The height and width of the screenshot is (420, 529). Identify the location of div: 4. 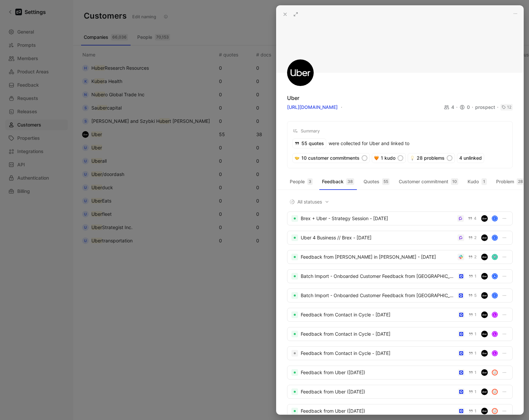
(452, 107).